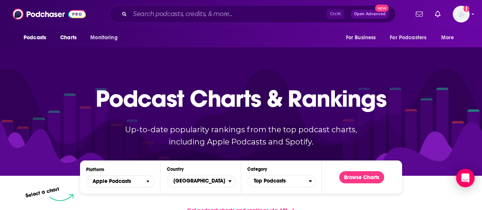 This screenshot has width=482, height=210. I want to click on button: Browse Charts, so click(362, 177).